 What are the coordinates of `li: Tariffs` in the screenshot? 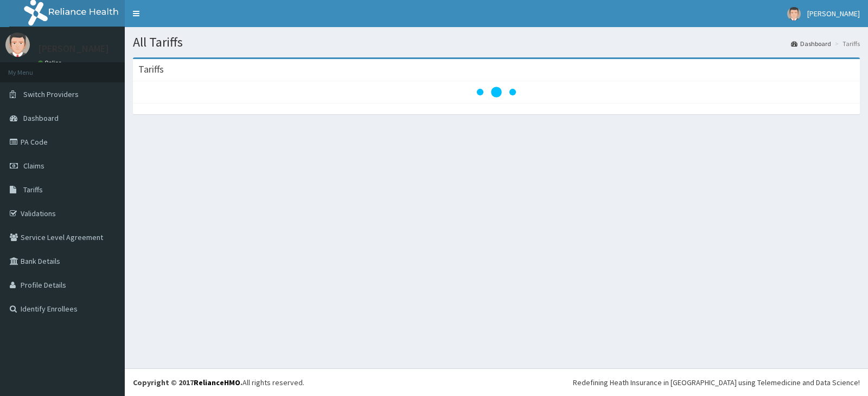 It's located at (846, 44).